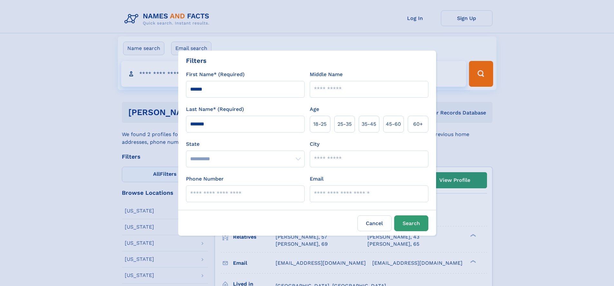 The width and height of the screenshot is (614, 286). Describe the element at coordinates (418, 124) in the screenshot. I see `span: 60+` at that location.